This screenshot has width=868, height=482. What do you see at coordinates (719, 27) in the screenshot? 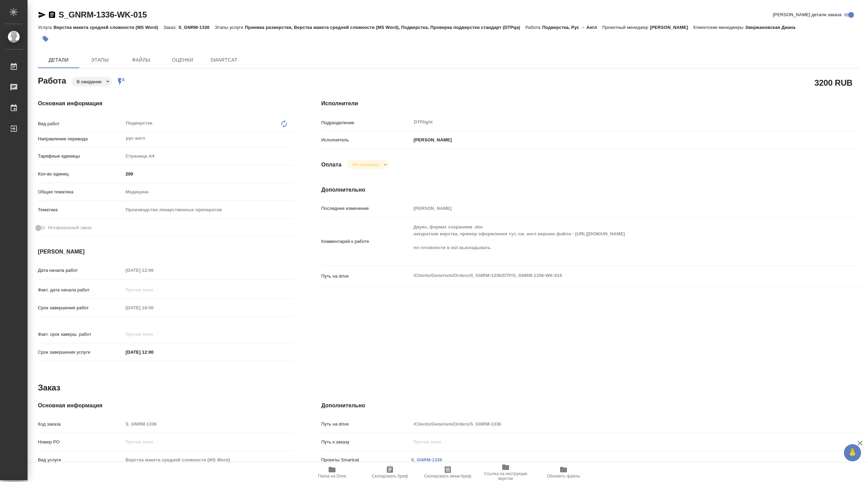
I see `p: Клиентские менеджеры` at bounding box center [719, 27].